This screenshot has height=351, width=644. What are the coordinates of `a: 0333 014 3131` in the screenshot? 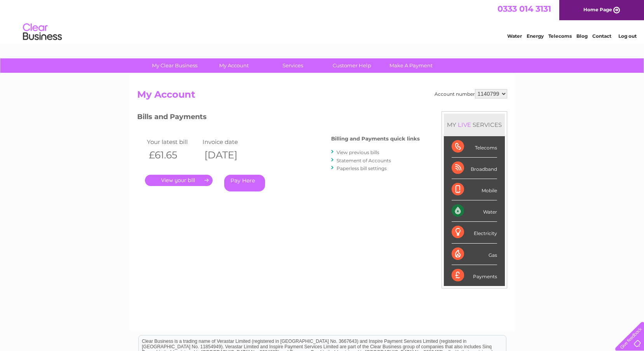 It's located at (524, 9).